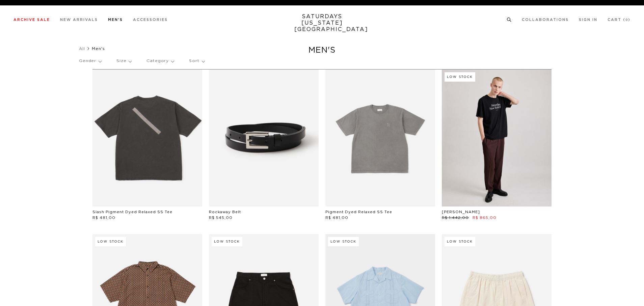  What do you see at coordinates (90, 61) in the screenshot?
I see `p: Gender` at bounding box center [90, 61].